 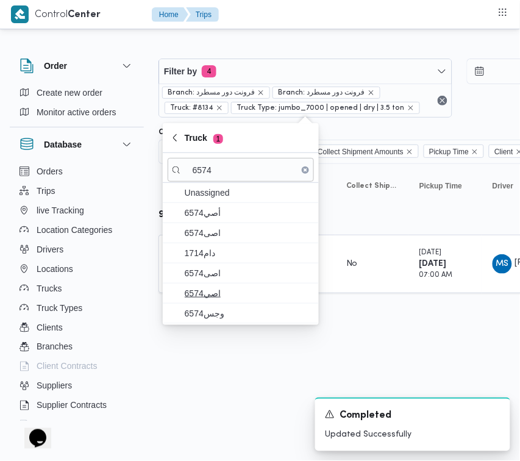 What do you see at coordinates (170, 15) in the screenshot?
I see `button: Home` at bounding box center [170, 15].